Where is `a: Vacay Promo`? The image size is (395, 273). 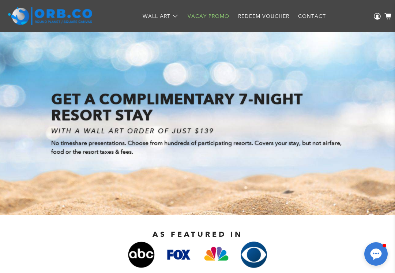 a: Vacay Promo is located at coordinates (209, 16).